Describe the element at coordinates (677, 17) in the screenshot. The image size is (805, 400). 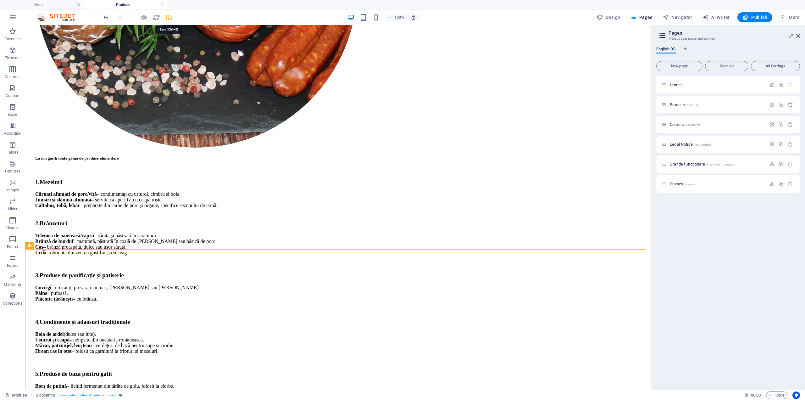
I see `button: Navigator` at that location.